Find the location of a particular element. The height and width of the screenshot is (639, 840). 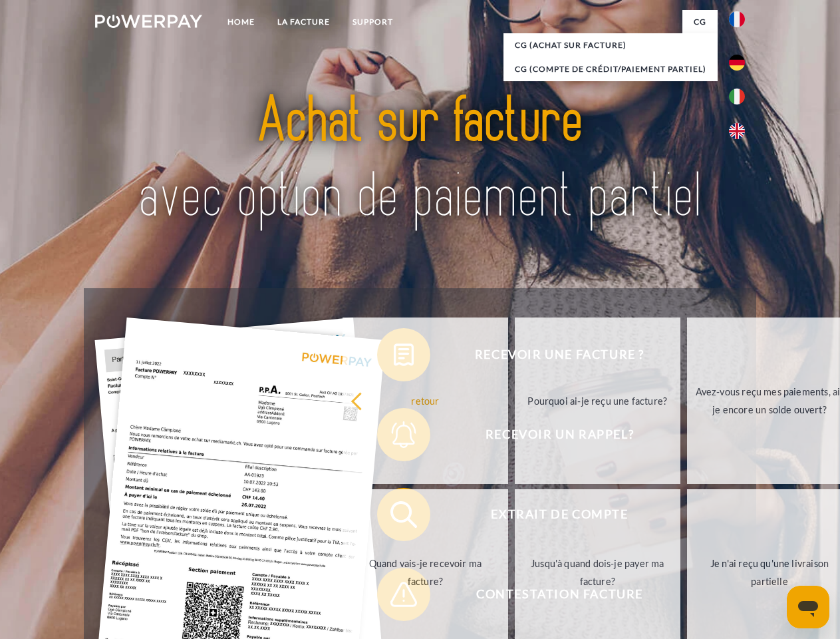

a: Support is located at coordinates (372, 22).